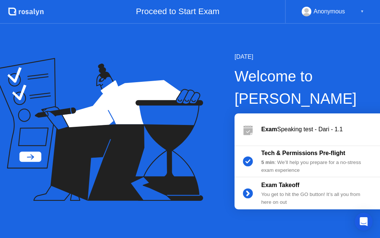  Describe the element at coordinates (269, 129) in the screenshot. I see `b: Exam` at that location.